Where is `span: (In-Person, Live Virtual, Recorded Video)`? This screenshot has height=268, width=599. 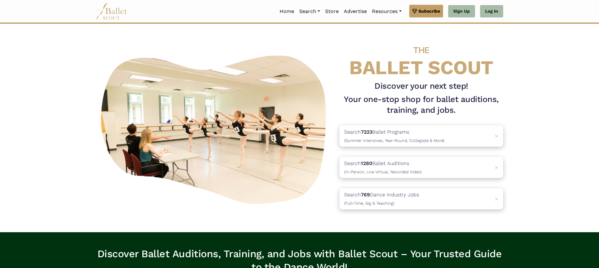 span: (In-Person, Live Virtual, Recorded Video) is located at coordinates (383, 172).